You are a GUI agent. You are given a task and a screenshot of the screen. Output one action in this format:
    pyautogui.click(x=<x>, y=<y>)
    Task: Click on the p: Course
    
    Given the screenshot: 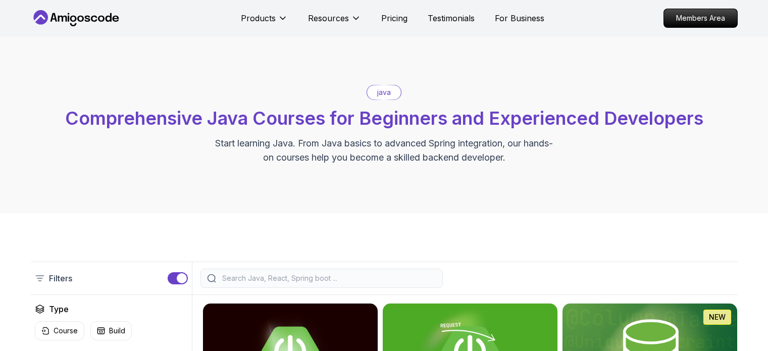 What is the action you would take?
    pyautogui.click(x=66, y=331)
    